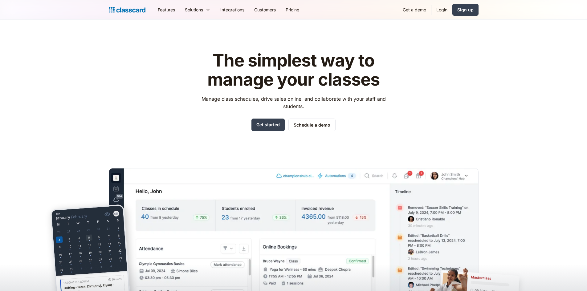 The image size is (587, 291). What do you see at coordinates (414, 10) in the screenshot?
I see `a: Get a demo` at bounding box center [414, 10].